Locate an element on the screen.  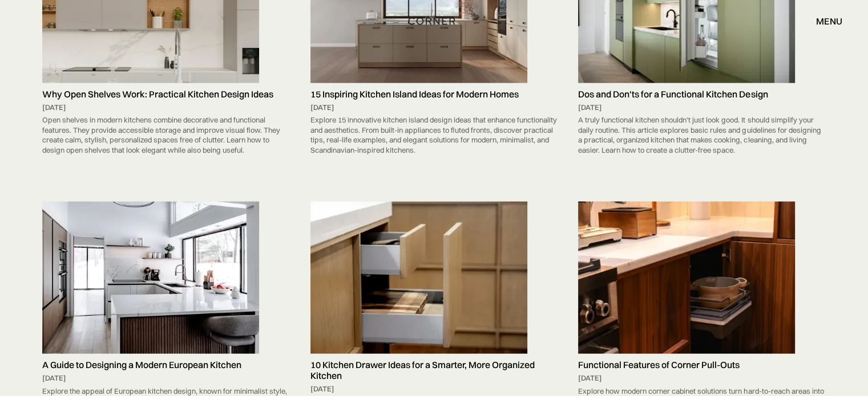
h5: 10 Kitchen Drawer Ideas for a Smarter, More Organized Kitchen is located at coordinates (434, 371).